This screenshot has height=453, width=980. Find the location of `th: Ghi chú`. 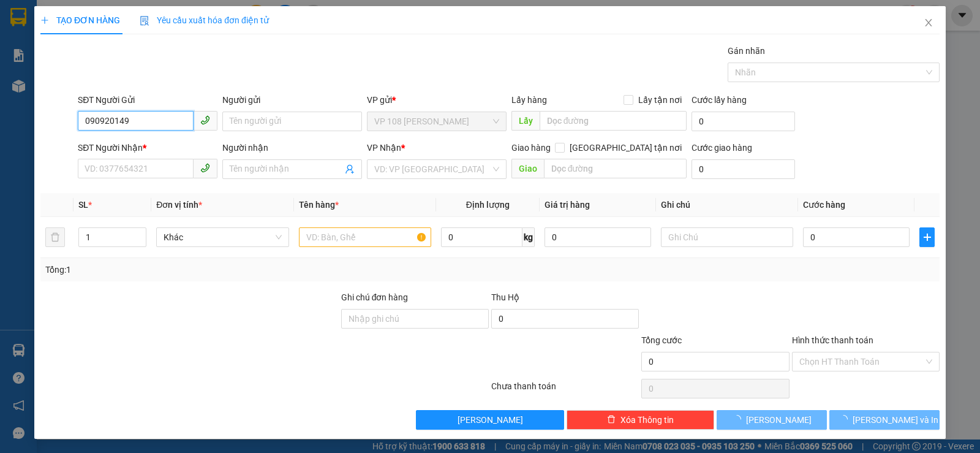

th: Ghi chú is located at coordinates (727, 205).